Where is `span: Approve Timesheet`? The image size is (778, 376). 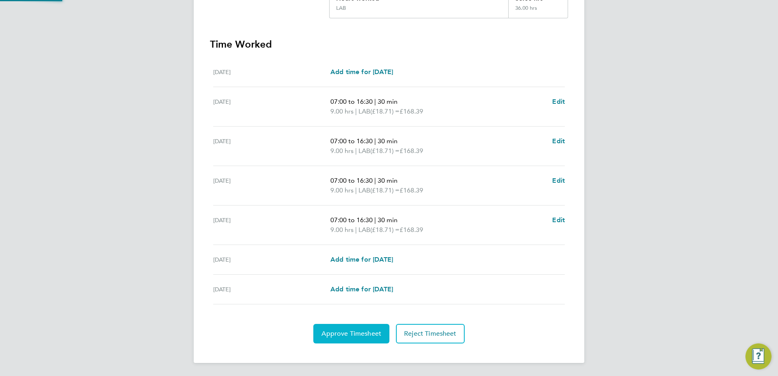
span: Approve Timesheet is located at coordinates (351, 334).